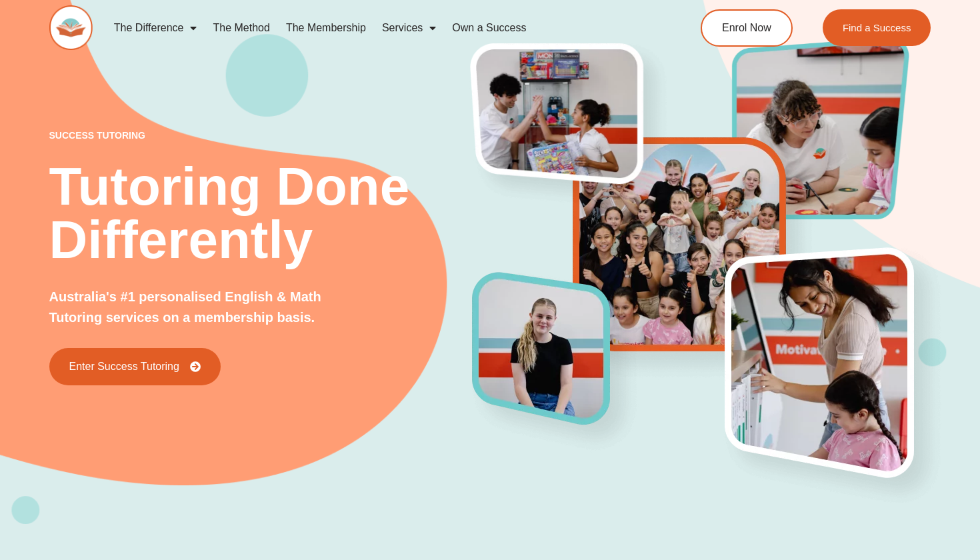  I want to click on p: success tutoring, so click(261, 136).